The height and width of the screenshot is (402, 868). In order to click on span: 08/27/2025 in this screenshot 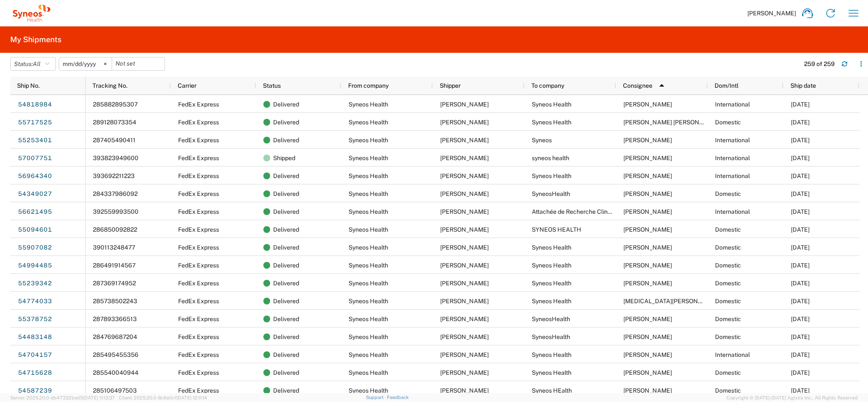, I will do `click(800, 212)`.